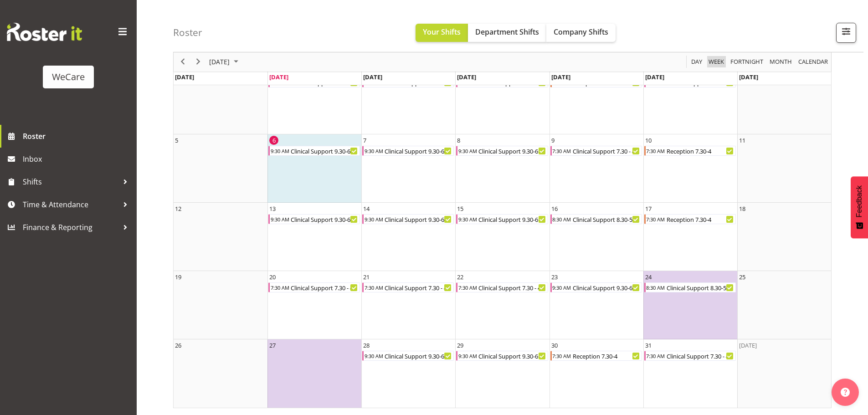 The height and width of the screenshot is (415, 868). What do you see at coordinates (781, 62) in the screenshot?
I see `button: Timeline Month` at bounding box center [781, 62].